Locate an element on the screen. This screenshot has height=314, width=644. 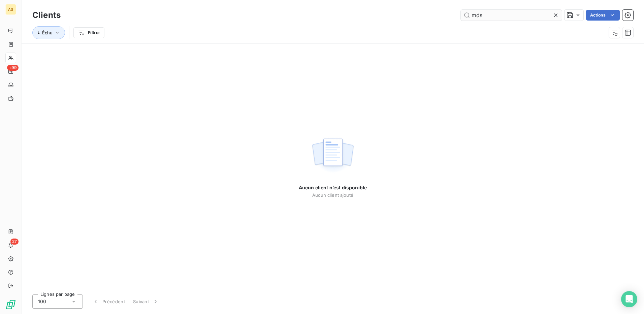
span: Échu is located at coordinates (47, 33).